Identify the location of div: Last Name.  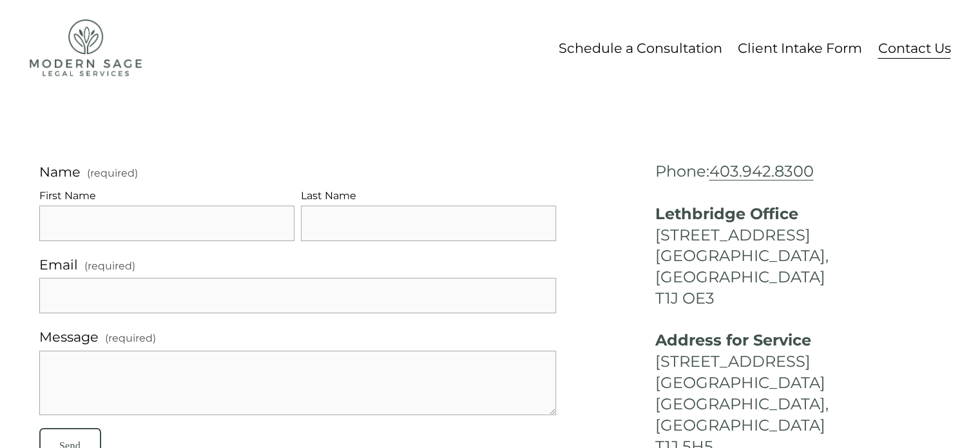
(428, 197).